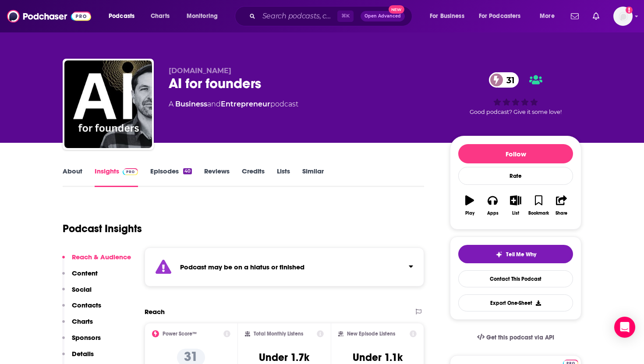 Image resolution: width=644 pixels, height=364 pixels. What do you see at coordinates (624, 327) in the screenshot?
I see `div: Open Intercom Messenger` at bounding box center [624, 327].